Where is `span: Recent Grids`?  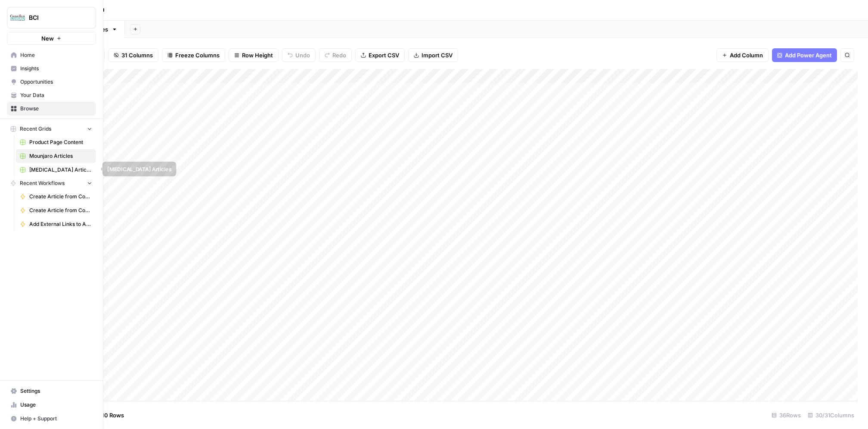 span: Recent Grids is located at coordinates (35, 129).